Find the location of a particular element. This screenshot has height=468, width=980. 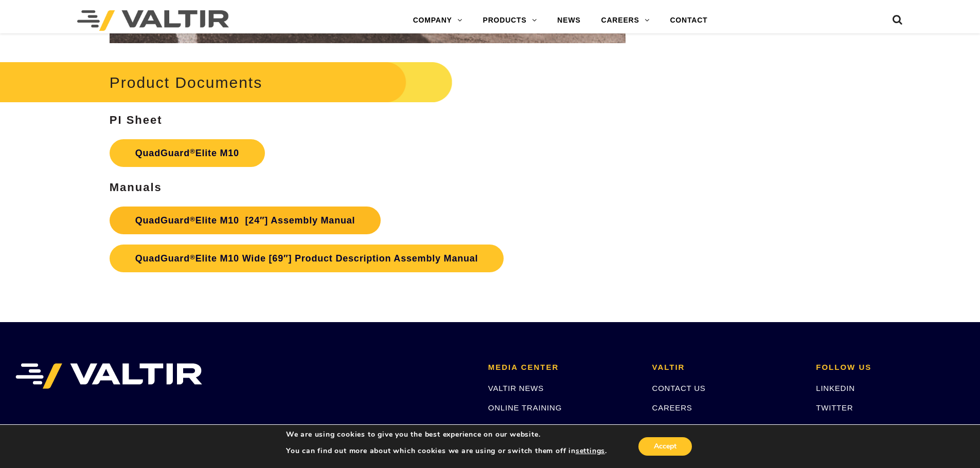

a: COMPANY is located at coordinates (438, 21).